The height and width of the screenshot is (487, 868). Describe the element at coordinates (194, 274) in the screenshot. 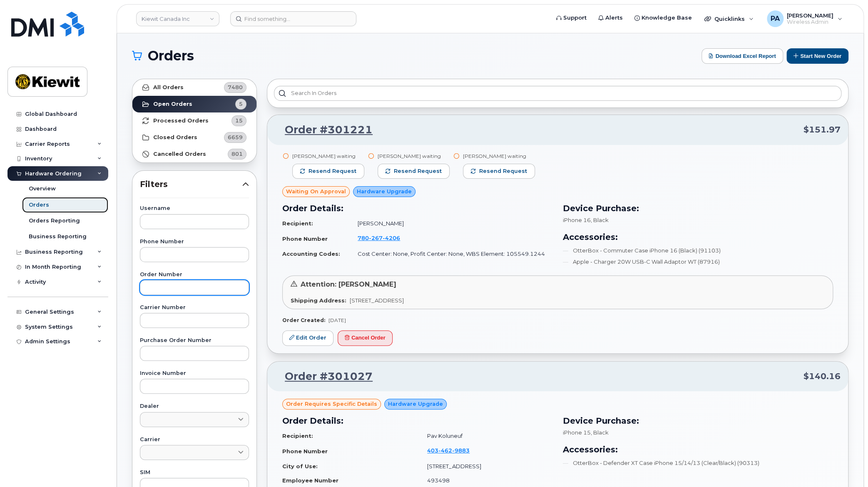

I see `label: Order Number` at that location.